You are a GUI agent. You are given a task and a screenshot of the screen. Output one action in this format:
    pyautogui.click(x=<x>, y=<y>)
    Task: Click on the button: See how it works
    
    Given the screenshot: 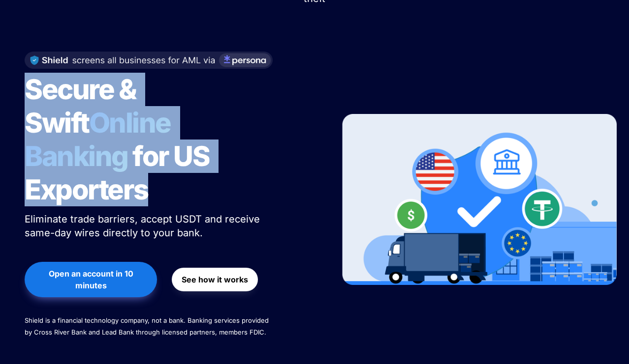 What is the action you would take?
    pyautogui.click(x=214, y=280)
    